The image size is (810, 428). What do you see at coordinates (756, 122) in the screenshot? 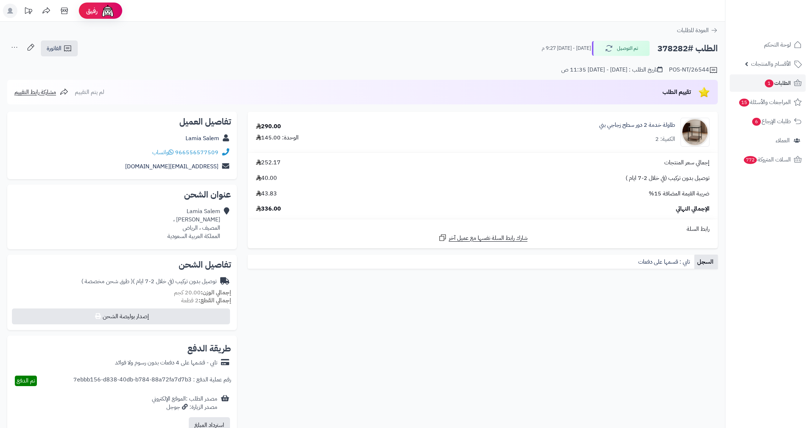
I see `span: 6` at bounding box center [756, 122].